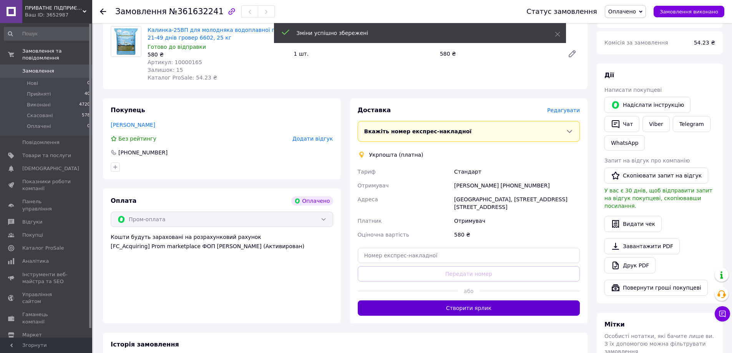 The image size is (732, 353). What do you see at coordinates (196, 12) in the screenshot?
I see `span: №361632241` at bounding box center [196, 12].